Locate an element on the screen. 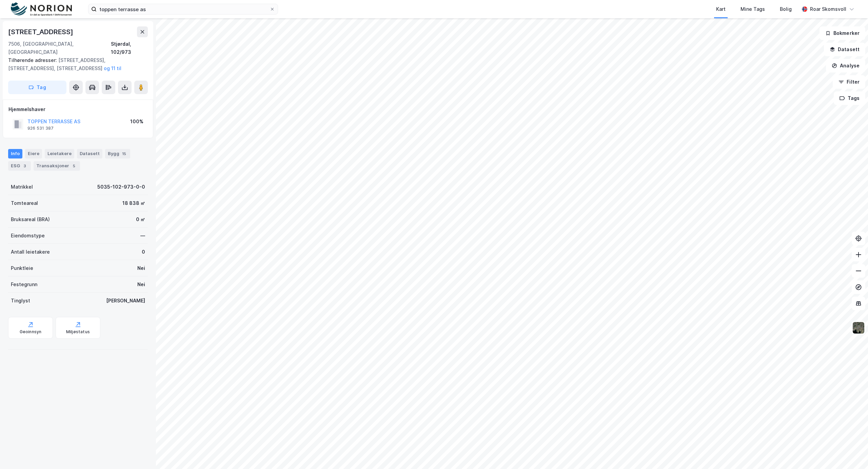 The width and height of the screenshot is (868, 469). button: Filter is located at coordinates (848, 82).